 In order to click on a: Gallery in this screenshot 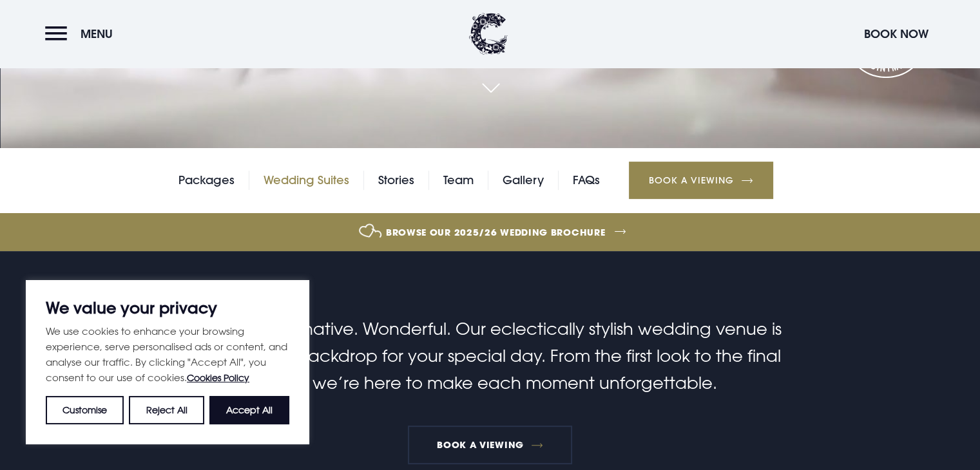, I will do `click(523, 180)`.